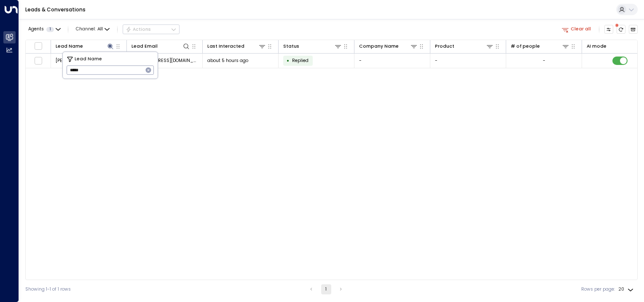  Describe the element at coordinates (44, 29) in the screenshot. I see `button: Agents1` at that location.